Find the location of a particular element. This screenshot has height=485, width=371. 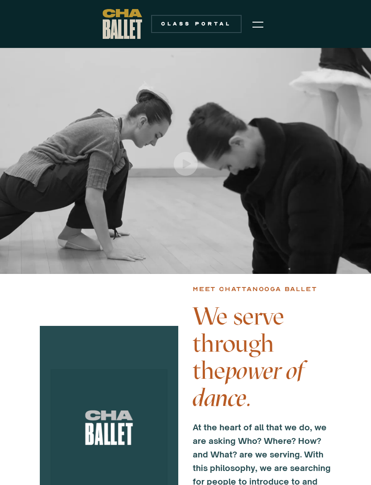

a: Class Portal is located at coordinates (196, 24).